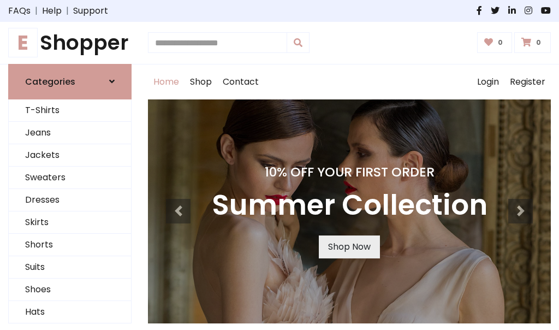  I want to click on a: T-Shirts, so click(70, 110).